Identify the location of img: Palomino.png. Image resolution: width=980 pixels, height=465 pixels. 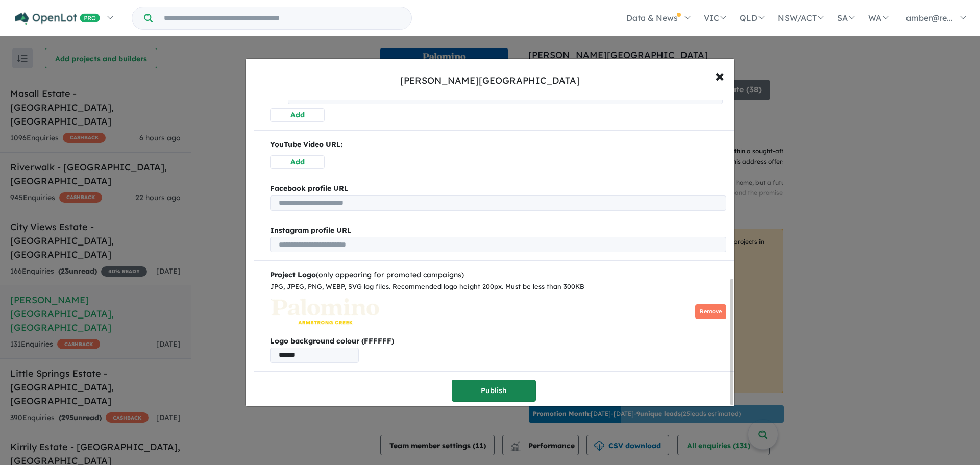
(325, 312).